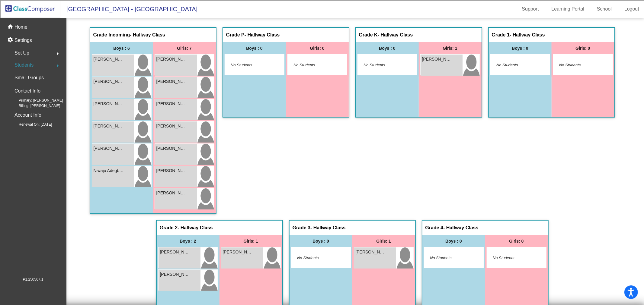  Describe the element at coordinates (27, 91) in the screenshot. I see `p: Contact Info` at that location.